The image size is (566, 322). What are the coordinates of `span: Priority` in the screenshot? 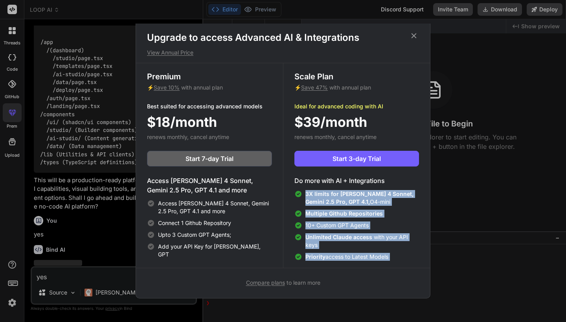 It's located at (315, 257).